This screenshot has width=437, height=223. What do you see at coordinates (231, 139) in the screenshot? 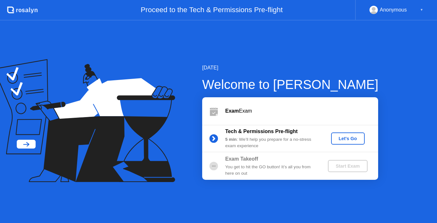
I see `b: 5 min` at bounding box center [231, 139].